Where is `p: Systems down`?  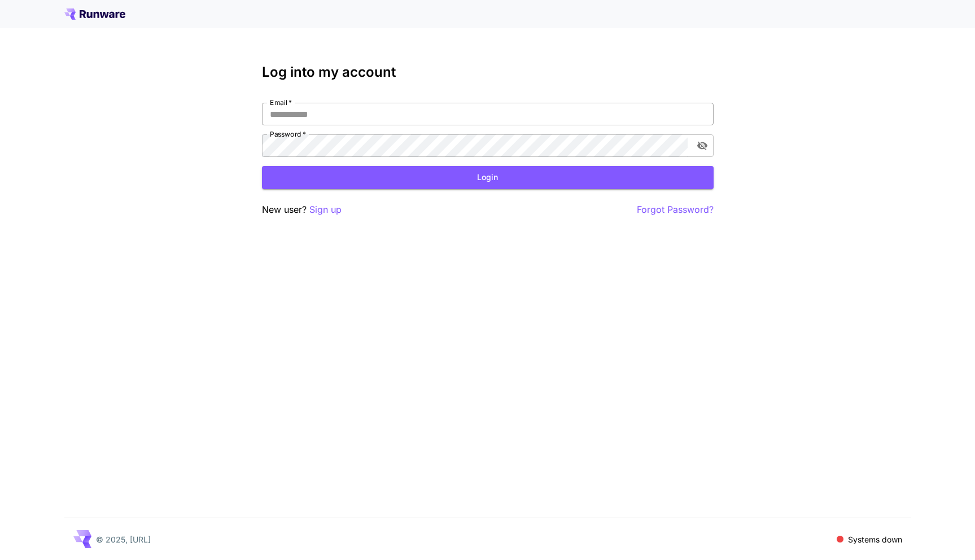 p: Systems down is located at coordinates (875, 539).